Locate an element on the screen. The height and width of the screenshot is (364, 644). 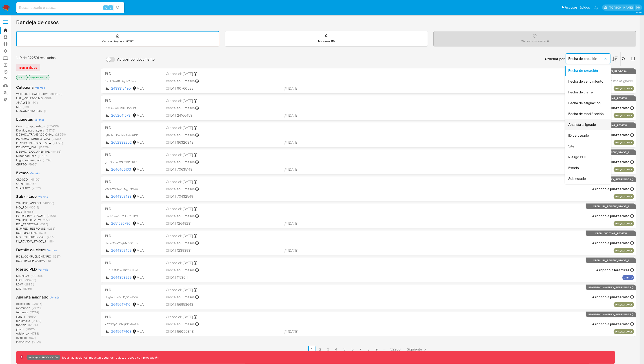
a: Salir is located at coordinates (639, 8).